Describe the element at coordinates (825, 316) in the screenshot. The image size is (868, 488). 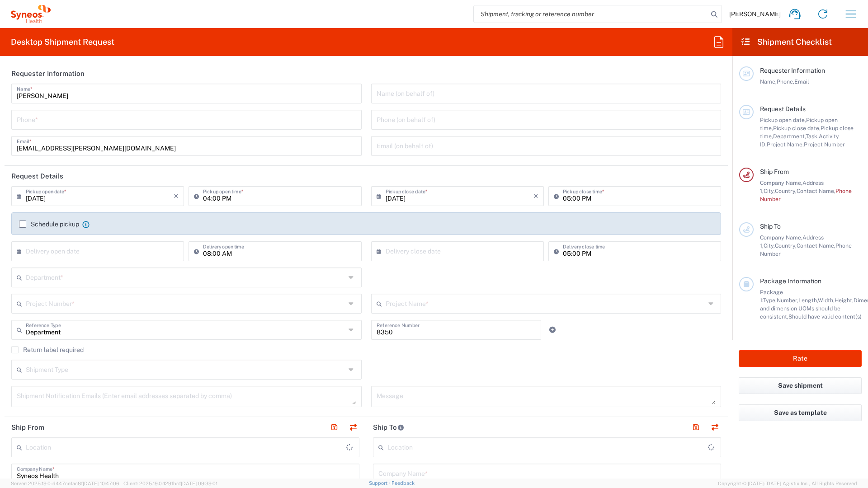
I see `span: Should have valid content(s)` at that location.